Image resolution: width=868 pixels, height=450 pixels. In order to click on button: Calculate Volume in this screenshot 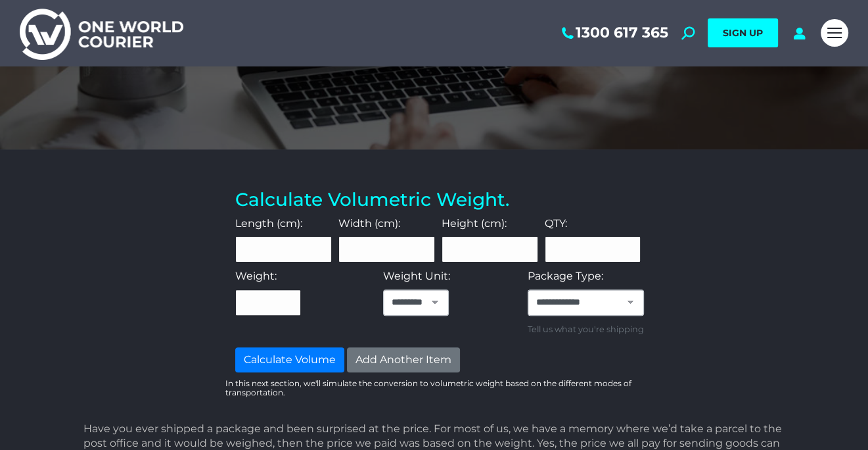, I will do `click(290, 359)`.